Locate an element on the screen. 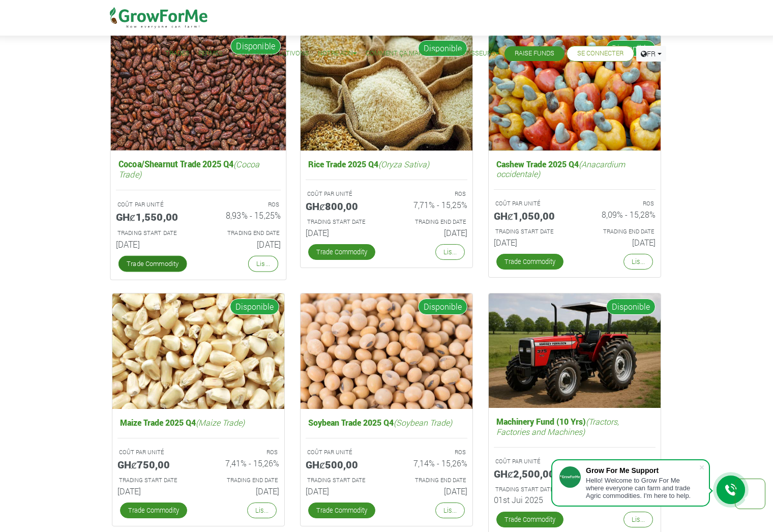 The width and height of the screenshot is (773, 532). a: Investisseurs is located at coordinates (473, 53).